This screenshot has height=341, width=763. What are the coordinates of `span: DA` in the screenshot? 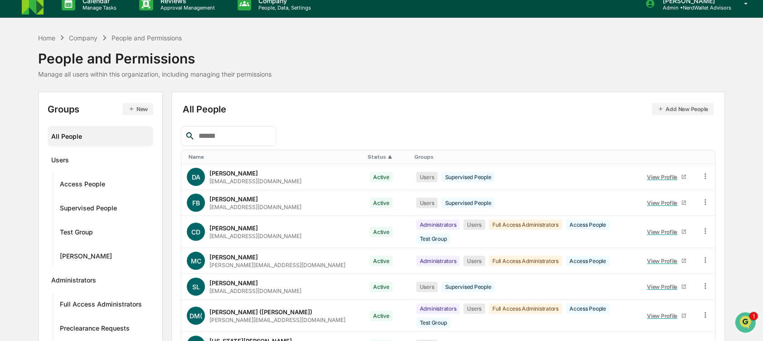 It's located at (196, 177).